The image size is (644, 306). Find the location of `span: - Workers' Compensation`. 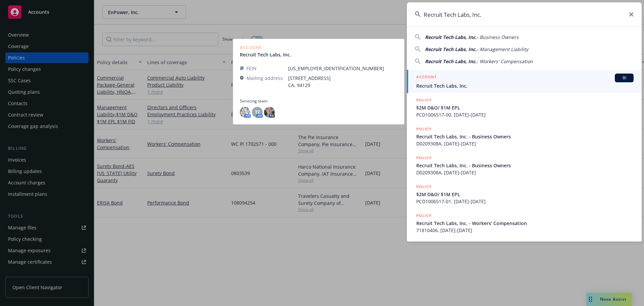

span: - Workers' Compensation is located at coordinates (505, 61).